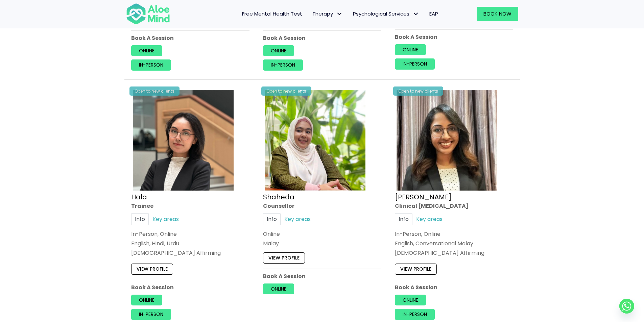  Describe the element at coordinates (454, 243) in the screenshot. I see `p: English, Conversational Malay` at that location.